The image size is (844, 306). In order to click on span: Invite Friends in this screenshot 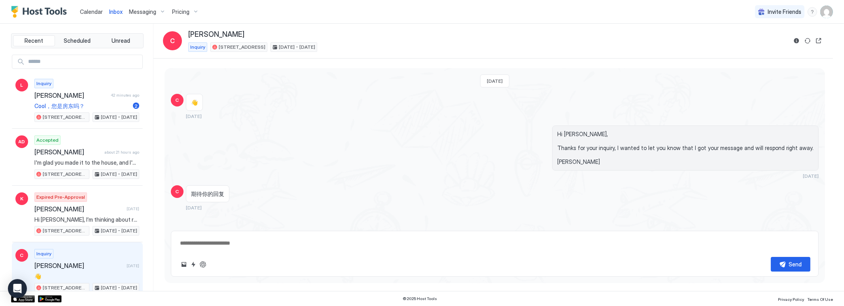, I will do `click(784, 12)`.